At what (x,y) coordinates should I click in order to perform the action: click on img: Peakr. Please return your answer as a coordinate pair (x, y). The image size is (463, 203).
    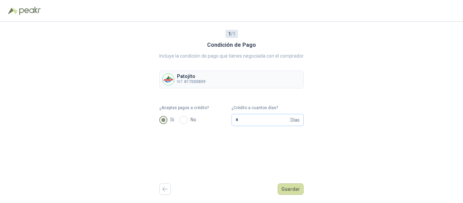
    Looking at the image, I should click on (30, 11).